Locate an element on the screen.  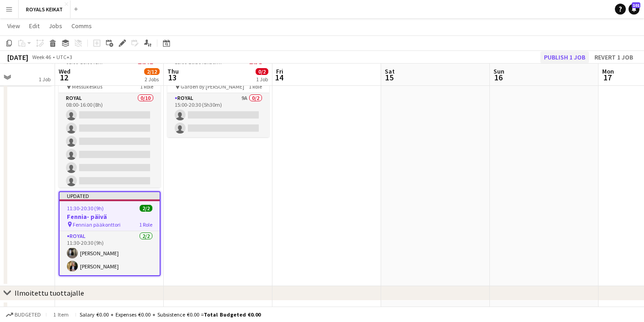
span: 12 is located at coordinates (63, 77).